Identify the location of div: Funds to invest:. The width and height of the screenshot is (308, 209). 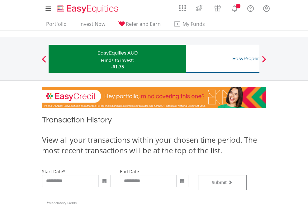
(117, 60).